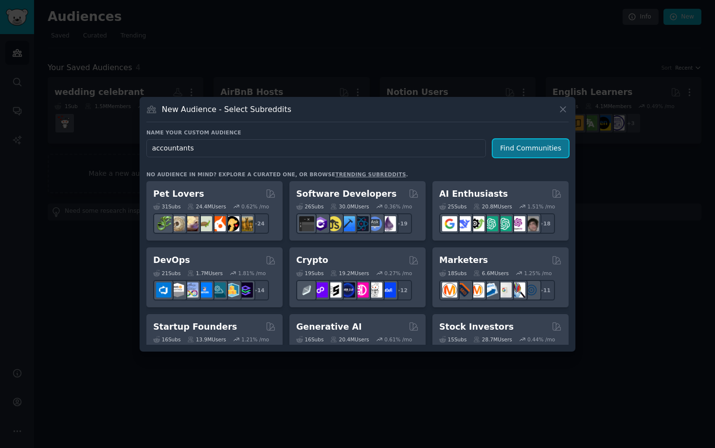 This screenshot has height=448, width=715. Describe the element at coordinates (453, 273) in the screenshot. I see `div: 18 Sub s` at that location.